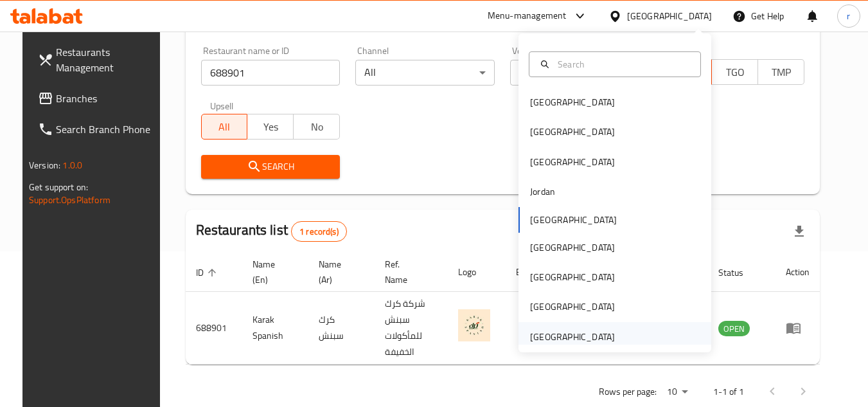 The image size is (868, 407). Describe the element at coordinates (271, 167) in the screenshot. I see `span: Search` at that location.